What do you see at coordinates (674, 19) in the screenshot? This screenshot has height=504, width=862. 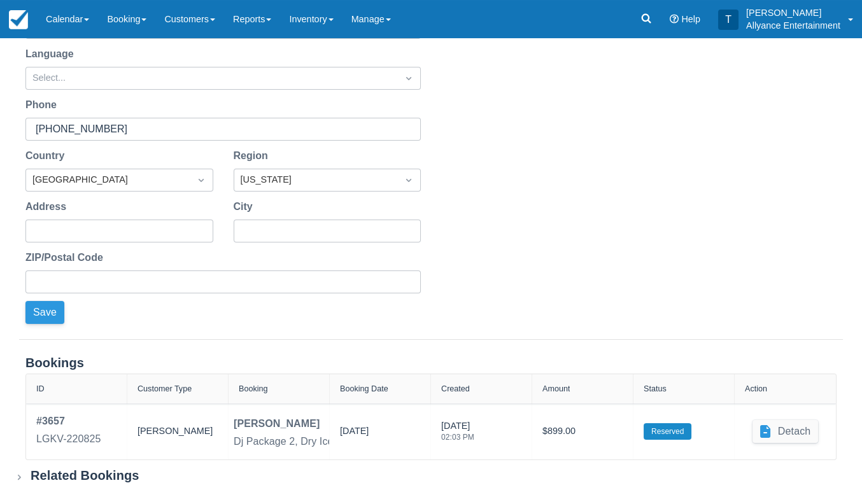 I see `i: Help` at bounding box center [674, 19].